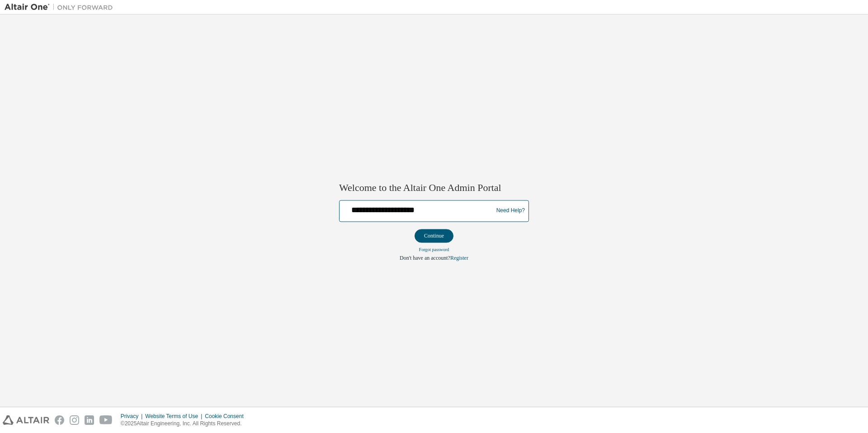 The width and height of the screenshot is (868, 433). I want to click on img: altair_logo.svg, so click(26, 420).